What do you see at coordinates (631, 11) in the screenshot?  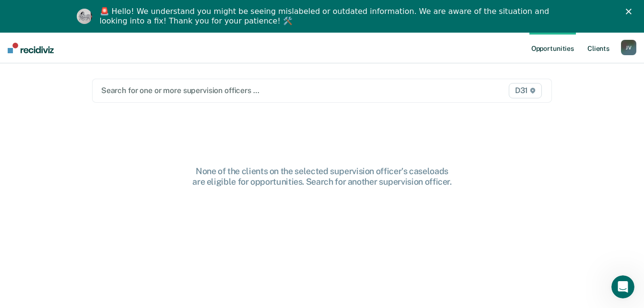 I see `div: Close` at bounding box center [631, 11].